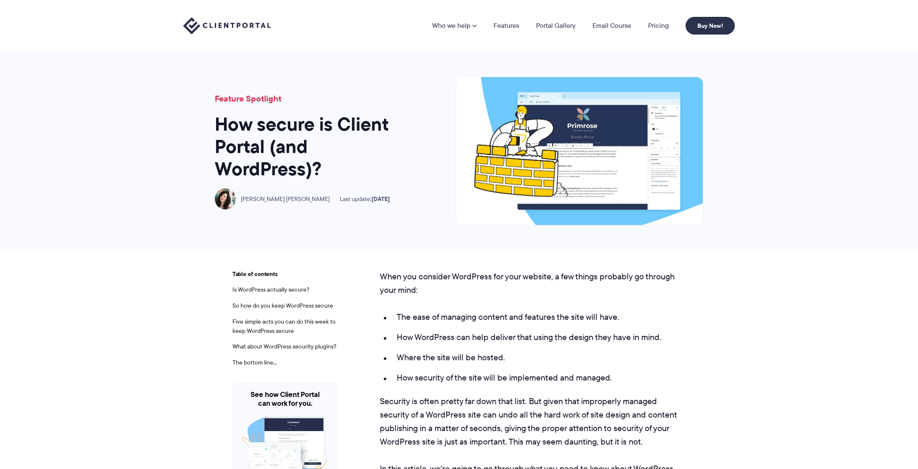 Image resolution: width=918 pixels, height=469 pixels. What do you see at coordinates (504, 377) in the screenshot?
I see `span: How security of the site will be implemented and managed.` at bounding box center [504, 377].